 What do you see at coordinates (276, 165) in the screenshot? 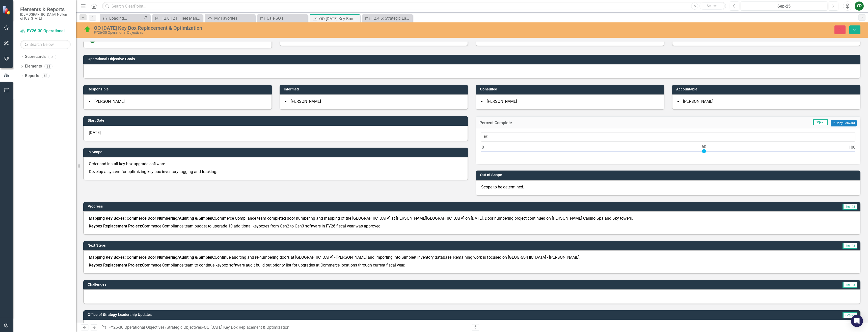
I see `p: Order and install key box upgrade software.` at bounding box center [276, 165].